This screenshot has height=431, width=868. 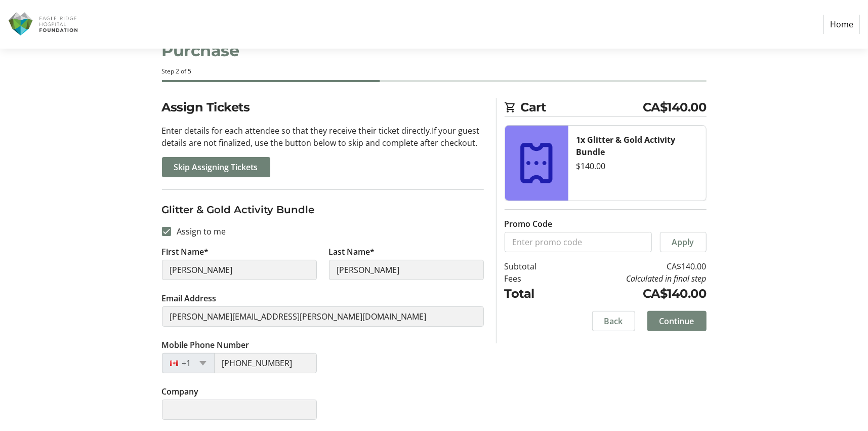 I want to click on button: Skip Assigning Tickets, so click(x=216, y=168).